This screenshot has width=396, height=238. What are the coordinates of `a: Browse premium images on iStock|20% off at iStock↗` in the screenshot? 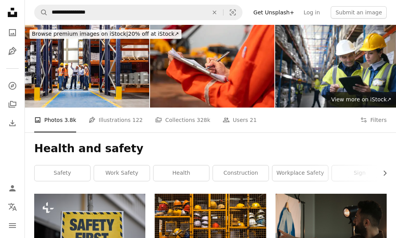 It's located at (105, 34).